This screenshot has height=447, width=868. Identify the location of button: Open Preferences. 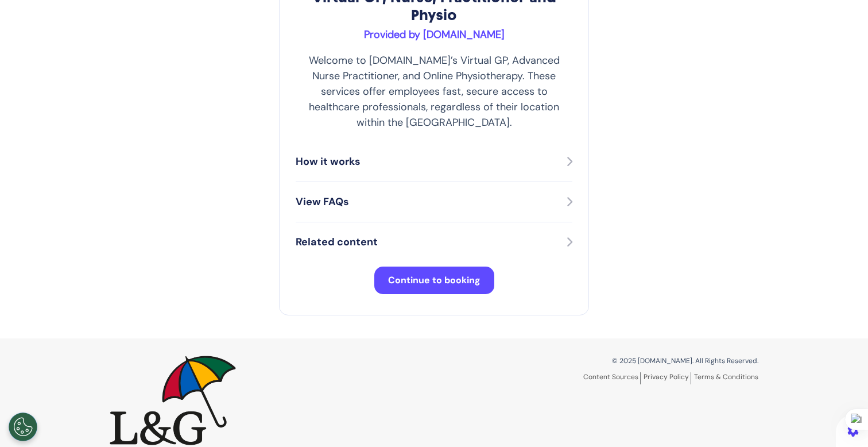
(23, 427).